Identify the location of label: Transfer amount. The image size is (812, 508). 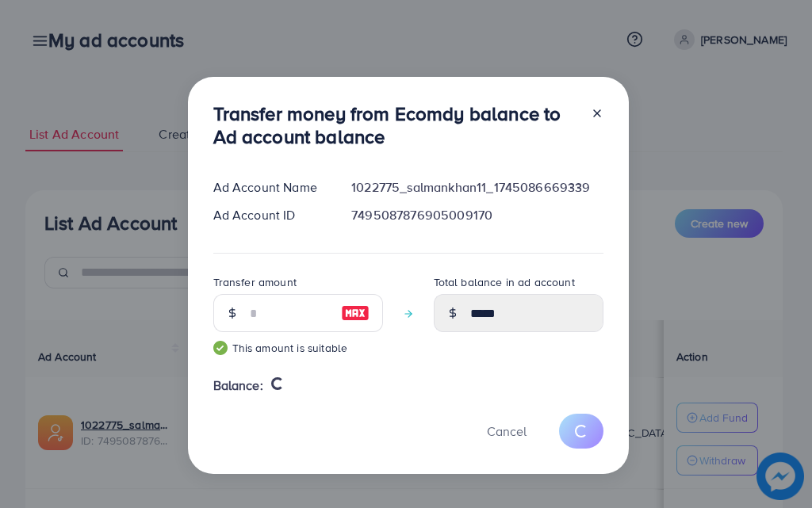
(254, 282).